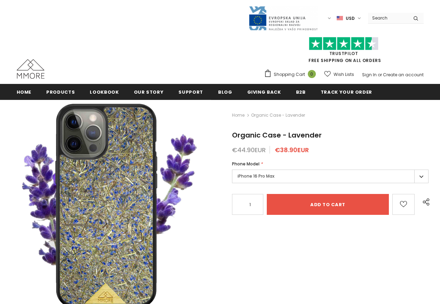 The image size is (440, 304). I want to click on input: Add to cart, so click(328, 204).